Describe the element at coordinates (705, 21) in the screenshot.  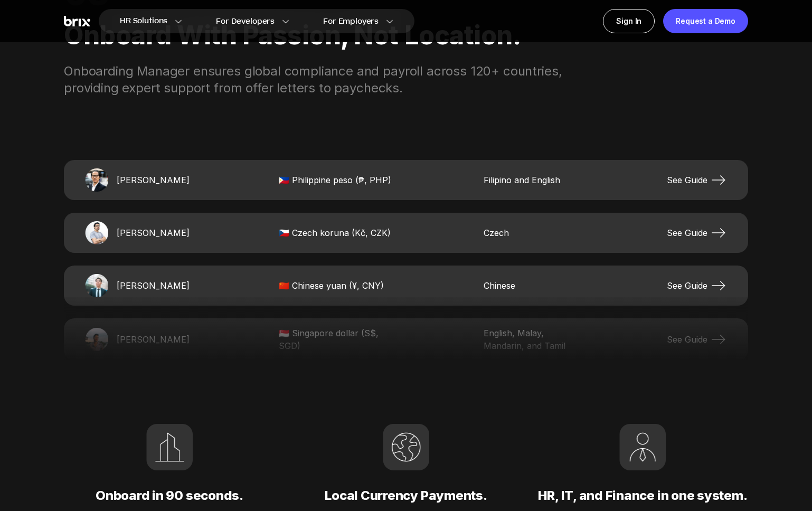
I see `div: Request a Demo` at that location.